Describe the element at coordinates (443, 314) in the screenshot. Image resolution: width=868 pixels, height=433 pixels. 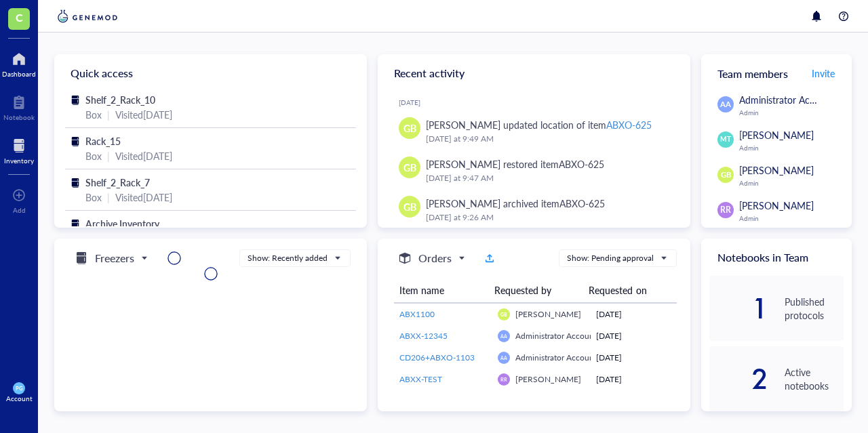
I see `a: ABX1100` at that location.